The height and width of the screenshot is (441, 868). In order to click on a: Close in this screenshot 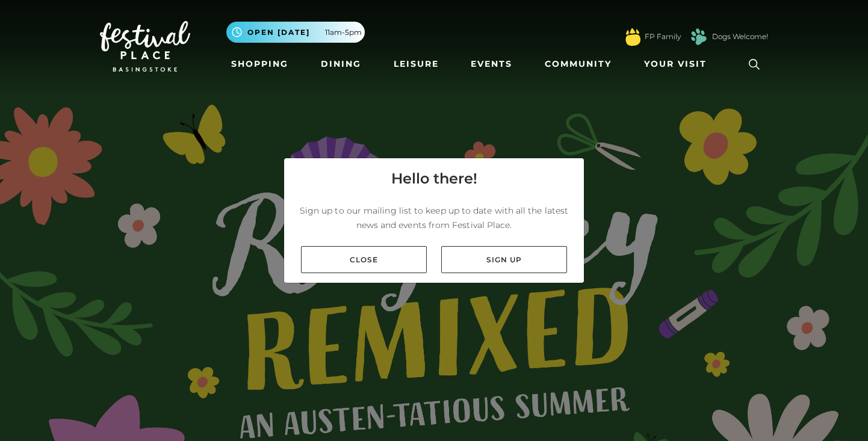, I will do `click(363, 259)`.